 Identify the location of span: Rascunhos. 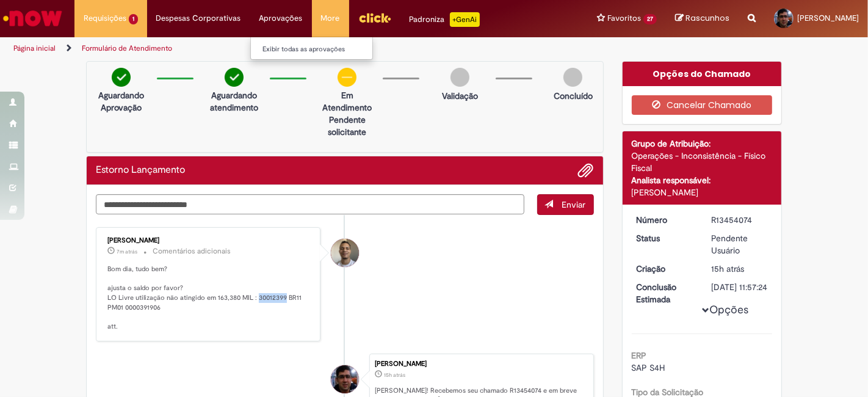
(707, 18).